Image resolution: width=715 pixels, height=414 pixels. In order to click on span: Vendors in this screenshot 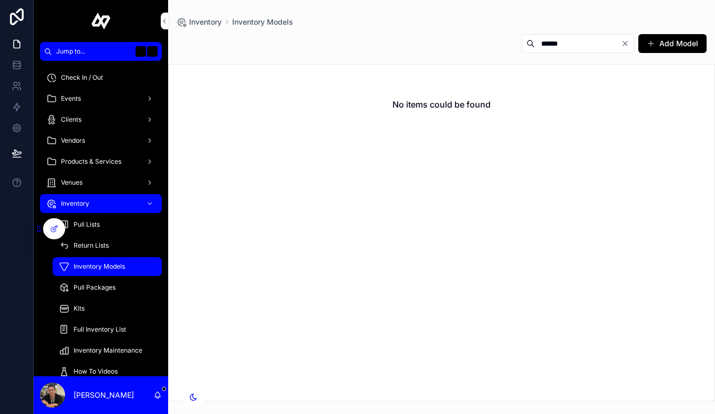, I will do `click(73, 141)`.